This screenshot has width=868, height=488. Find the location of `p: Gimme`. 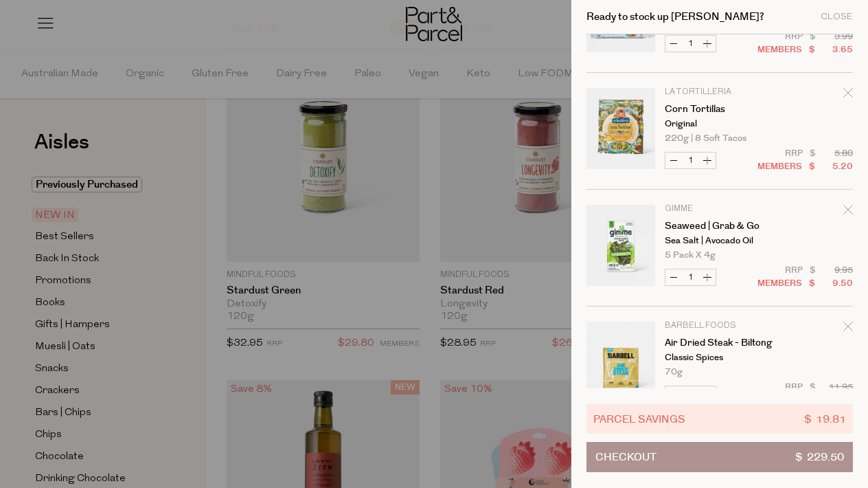

p: Gimme is located at coordinates (718, 209).